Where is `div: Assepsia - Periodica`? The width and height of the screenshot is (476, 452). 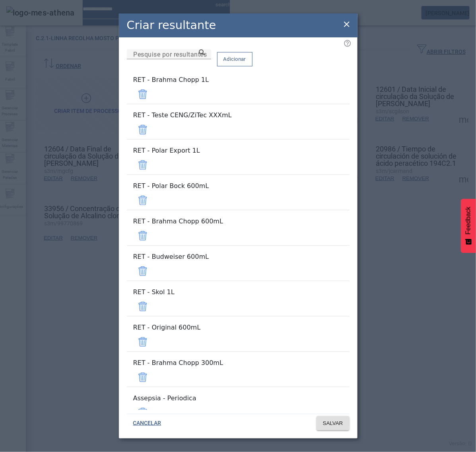
div: Assepsia - Periodica is located at coordinates (239, 399).